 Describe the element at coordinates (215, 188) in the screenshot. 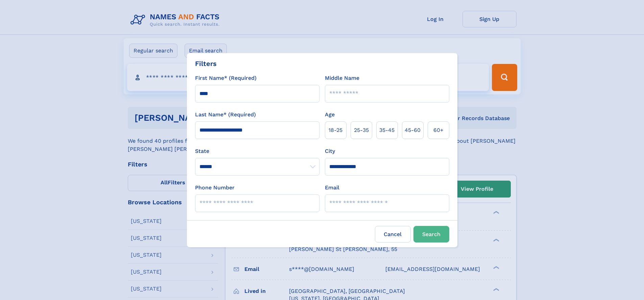

I see `label: Phone Number` at that location.